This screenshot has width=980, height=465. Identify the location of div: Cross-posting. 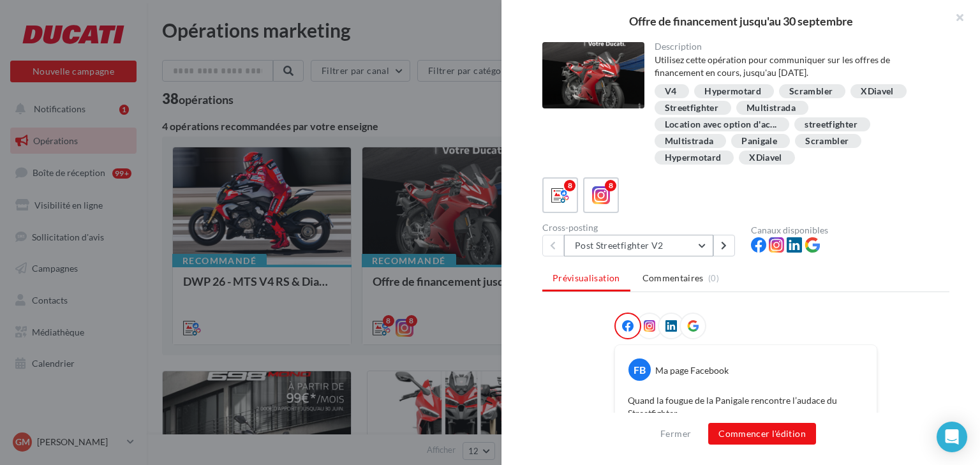
(641, 228).